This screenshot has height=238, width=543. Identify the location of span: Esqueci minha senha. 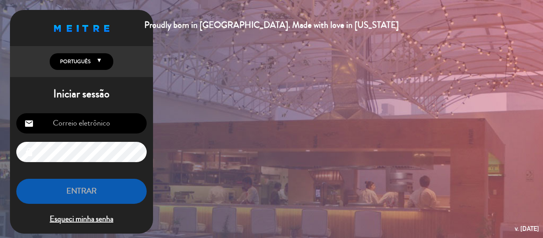
(82, 219).